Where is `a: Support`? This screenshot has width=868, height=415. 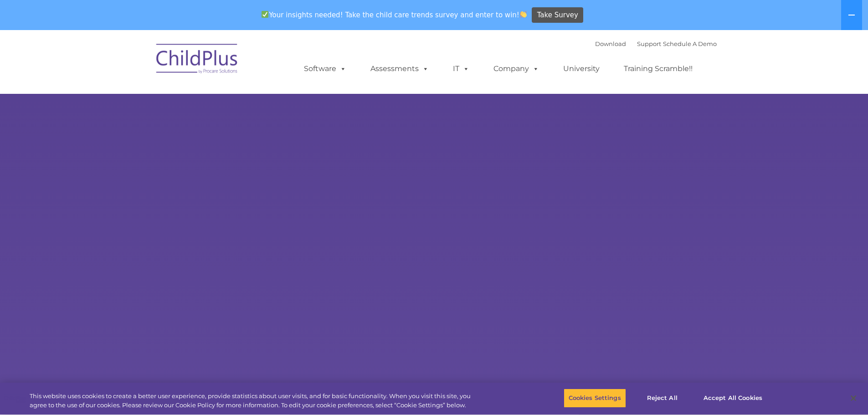 a: Support is located at coordinates (649, 44).